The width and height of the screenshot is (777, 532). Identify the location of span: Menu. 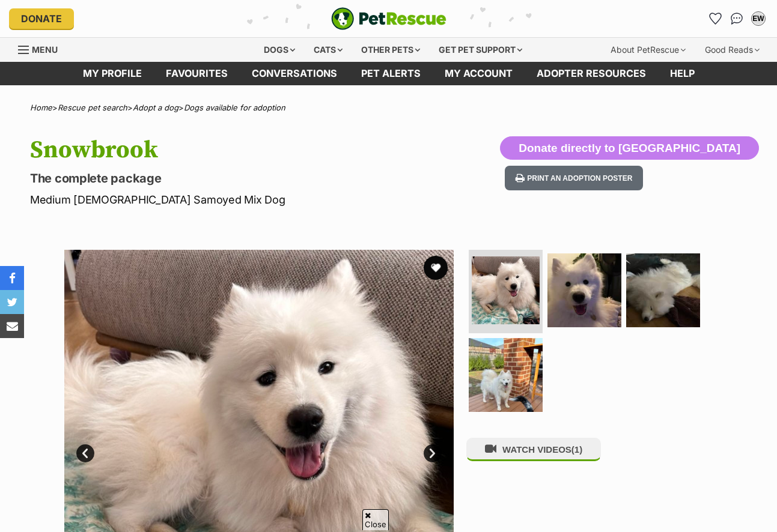
(45, 49).